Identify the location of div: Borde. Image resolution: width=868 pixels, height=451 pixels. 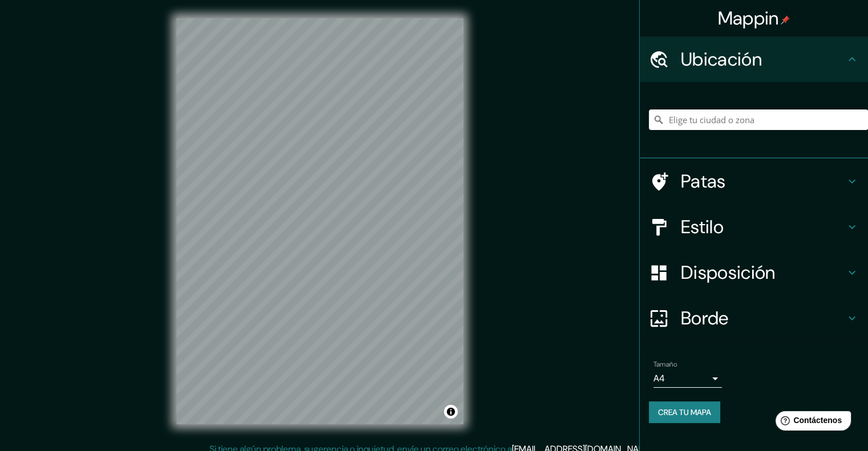
(754, 318).